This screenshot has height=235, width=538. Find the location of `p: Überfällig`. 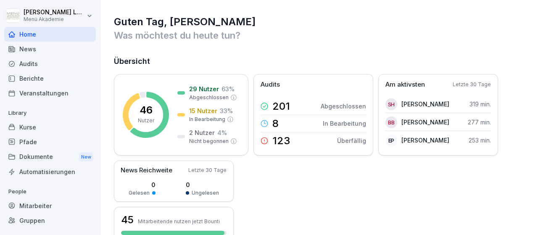

p: Überfällig is located at coordinates (351, 140).